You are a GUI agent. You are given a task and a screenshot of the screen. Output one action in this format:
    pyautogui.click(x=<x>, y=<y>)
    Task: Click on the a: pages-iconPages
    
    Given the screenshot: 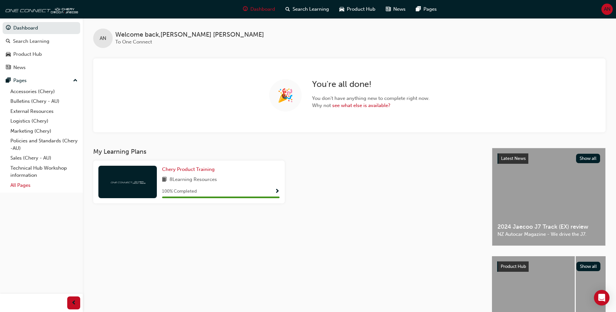 What is the action you would take?
    pyautogui.click(x=426, y=9)
    